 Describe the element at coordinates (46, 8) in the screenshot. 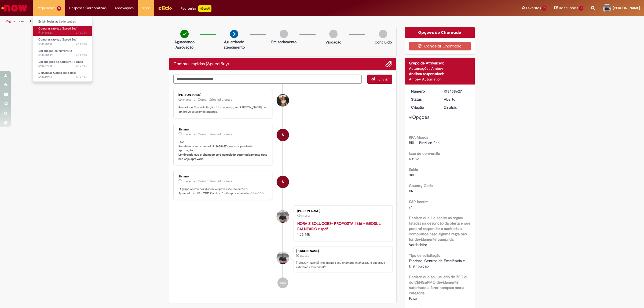

I see `span: Requisições` at that location.